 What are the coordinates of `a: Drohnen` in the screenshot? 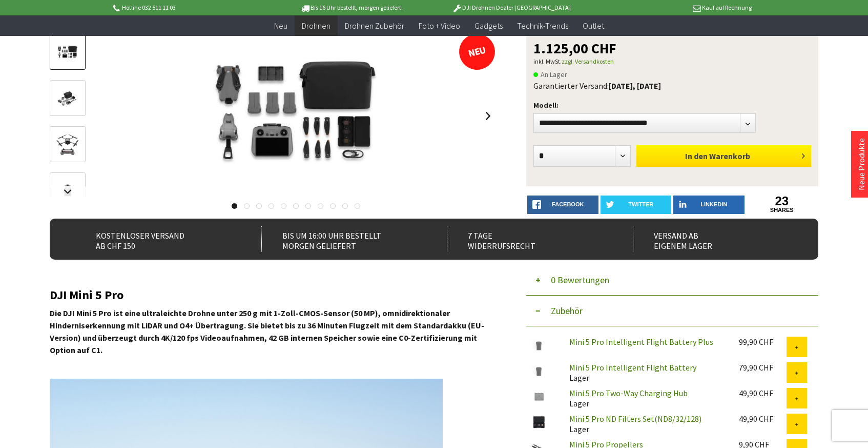 It's located at (316, 26).